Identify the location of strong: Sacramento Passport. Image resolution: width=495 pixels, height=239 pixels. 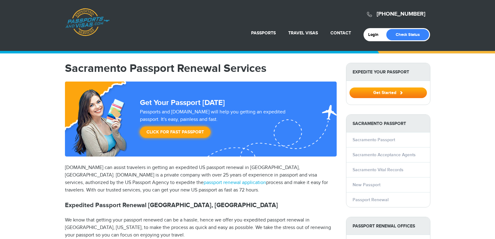
(388, 123).